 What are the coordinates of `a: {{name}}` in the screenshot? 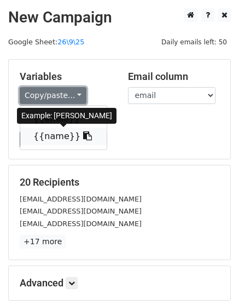 It's located at (63, 136).